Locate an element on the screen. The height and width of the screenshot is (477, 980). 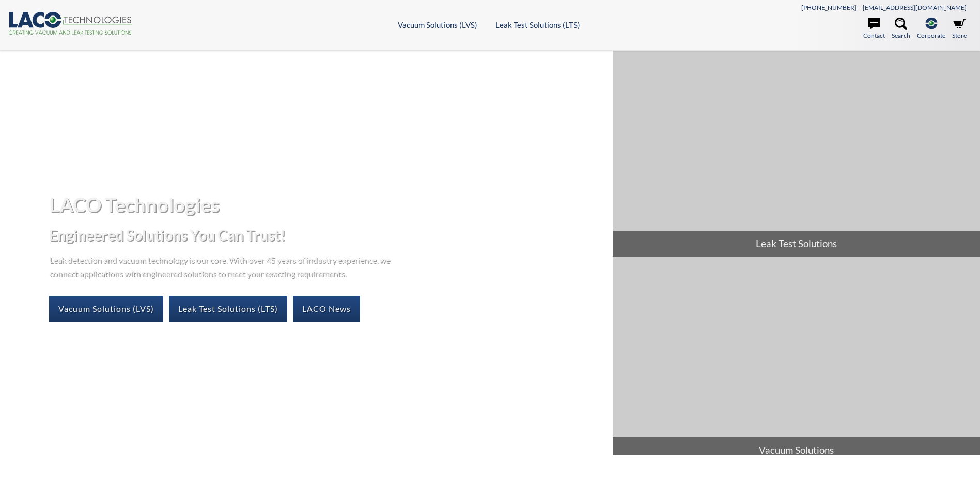
h1: LACO Technologies is located at coordinates (327, 205).